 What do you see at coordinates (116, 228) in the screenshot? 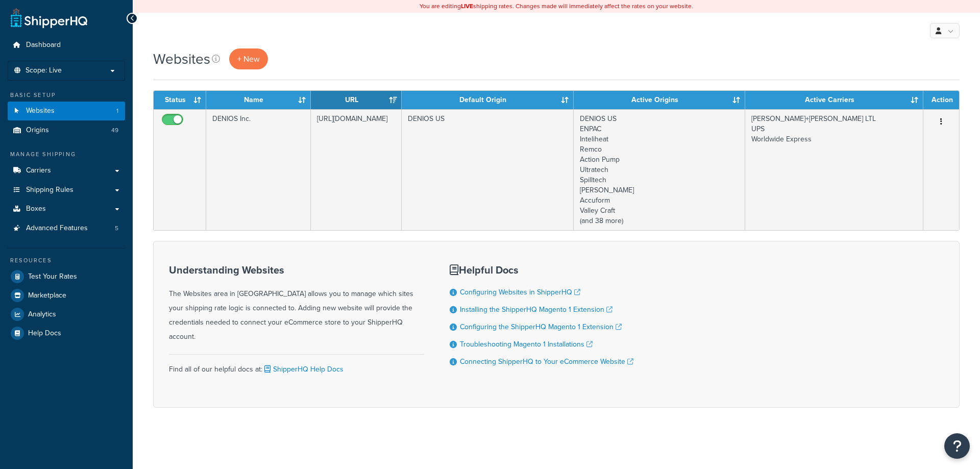
I see `span: 5` at bounding box center [116, 228].